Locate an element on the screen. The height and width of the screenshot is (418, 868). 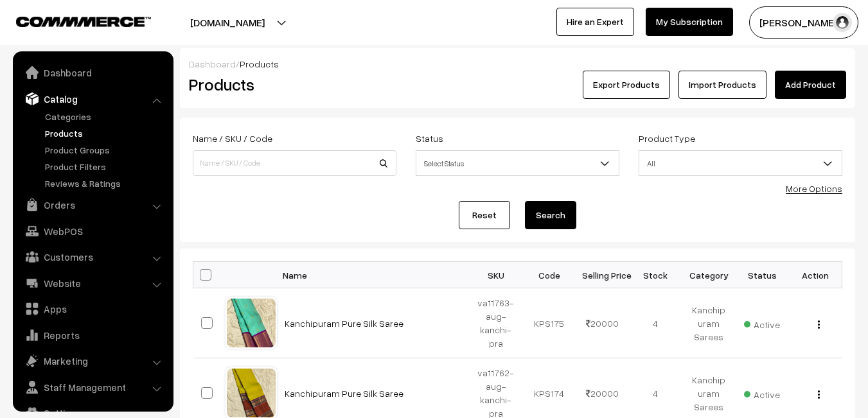
td: 4 is located at coordinates (655, 323).